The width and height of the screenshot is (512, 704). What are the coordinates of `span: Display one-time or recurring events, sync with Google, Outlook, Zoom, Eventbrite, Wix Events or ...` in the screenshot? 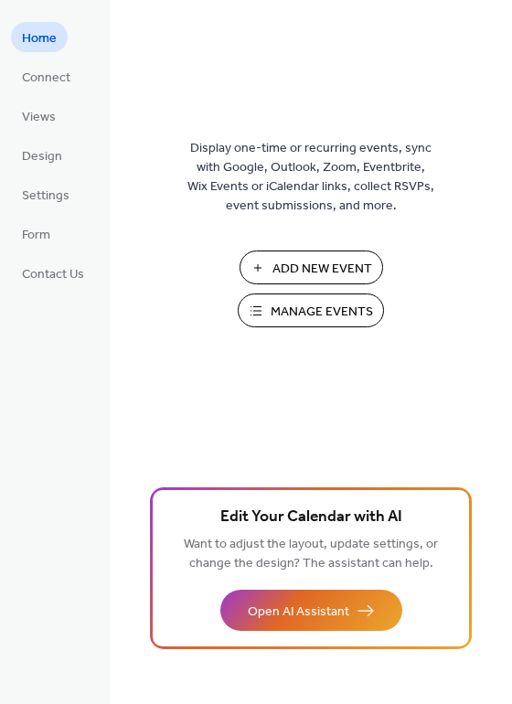 It's located at (311, 177).